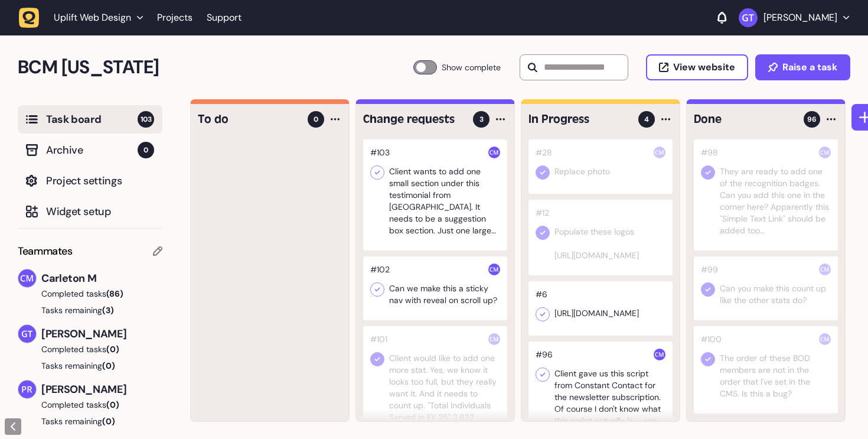 This screenshot has width=868, height=439. I want to click on h4: In Progress, so click(579, 119).